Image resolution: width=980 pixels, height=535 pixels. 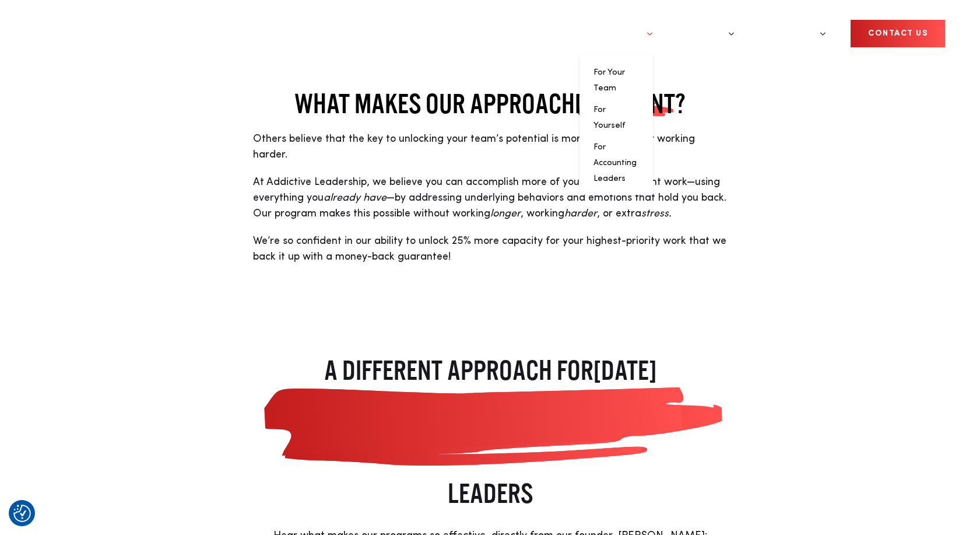 I want to click on a: For Yourself, so click(x=609, y=117).